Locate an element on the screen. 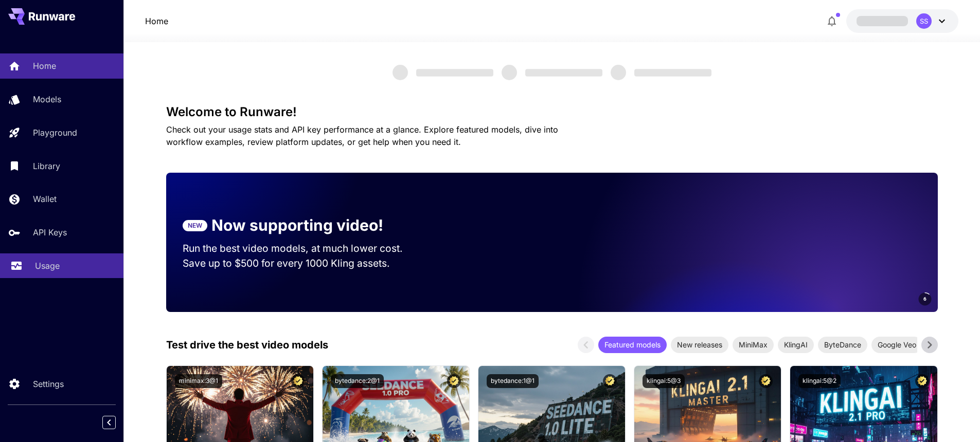 Image resolution: width=980 pixels, height=442 pixels. div: ByteDance is located at coordinates (843, 345).